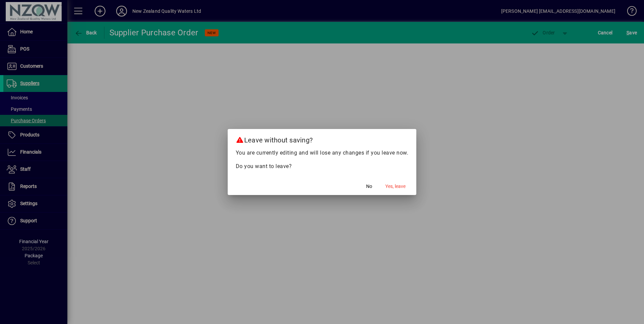 The width and height of the screenshot is (644, 324). Describe the element at coordinates (322, 153) in the screenshot. I see `p: You are currently editing and will lose any changes if you leave now.` at that location.